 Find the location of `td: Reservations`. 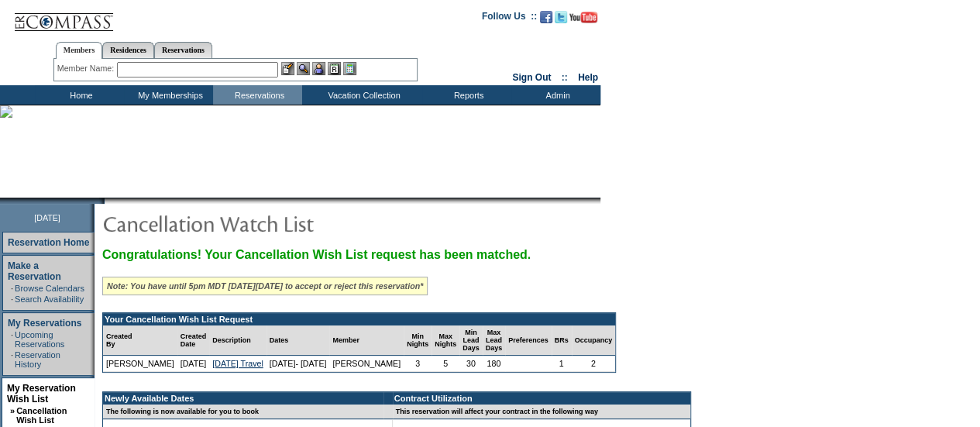

td: Reservations is located at coordinates (257, 95).